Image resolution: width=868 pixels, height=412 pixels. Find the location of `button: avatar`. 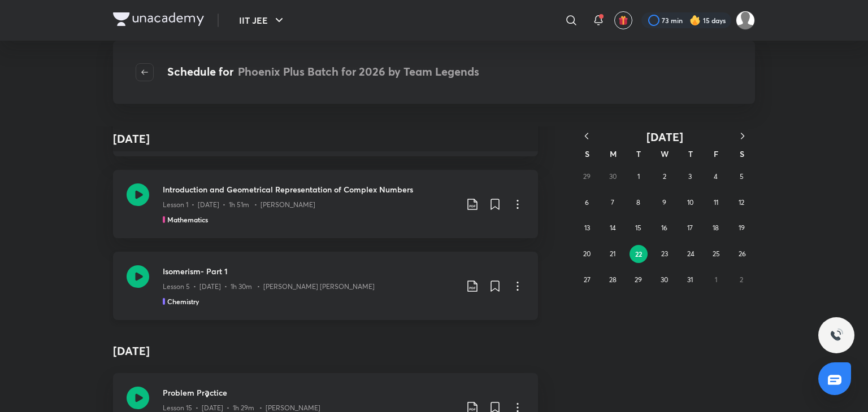

button: avatar is located at coordinates (623, 20).